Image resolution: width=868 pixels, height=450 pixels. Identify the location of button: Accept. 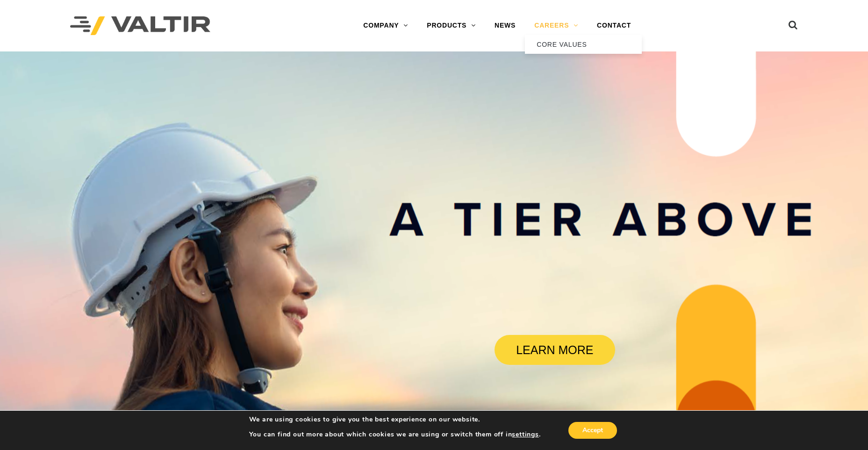
(593, 431).